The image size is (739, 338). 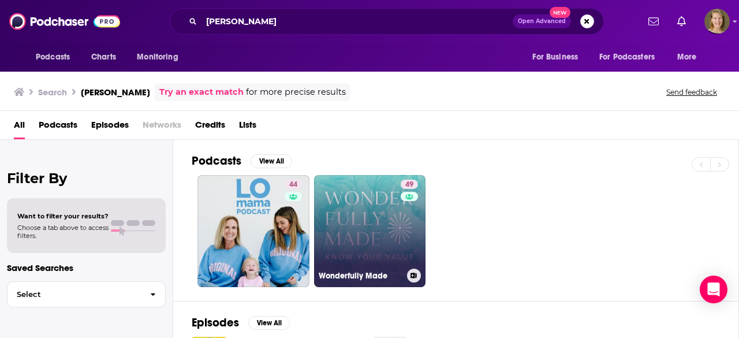 I want to click on a: Charts, so click(x=103, y=57).